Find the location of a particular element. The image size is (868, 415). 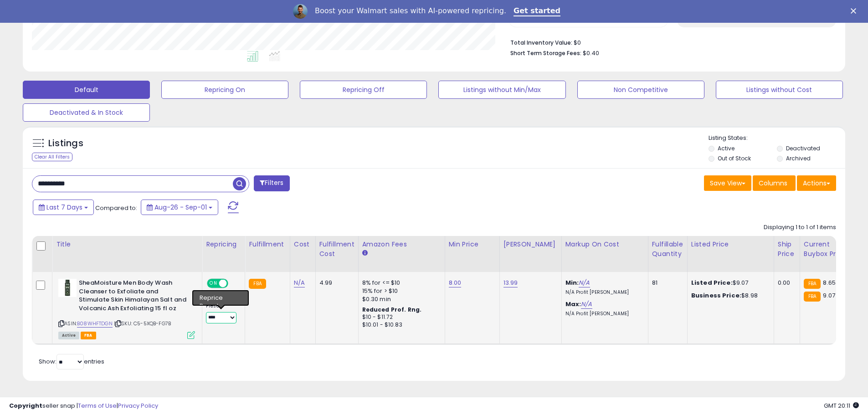

span: FBA is located at coordinates (88, 335).